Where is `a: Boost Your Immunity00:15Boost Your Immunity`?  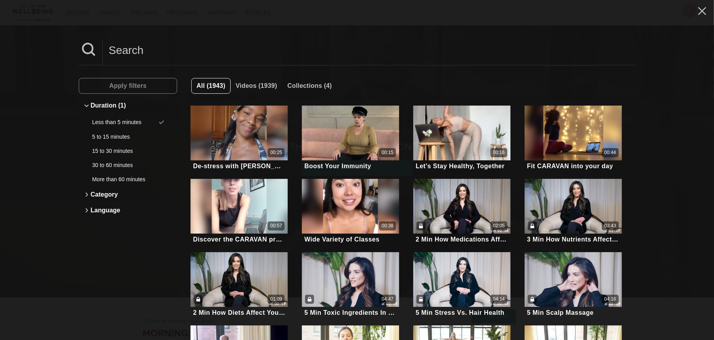 a: Boost Your Immunity00:15Boost Your Immunity is located at coordinates (351, 138).